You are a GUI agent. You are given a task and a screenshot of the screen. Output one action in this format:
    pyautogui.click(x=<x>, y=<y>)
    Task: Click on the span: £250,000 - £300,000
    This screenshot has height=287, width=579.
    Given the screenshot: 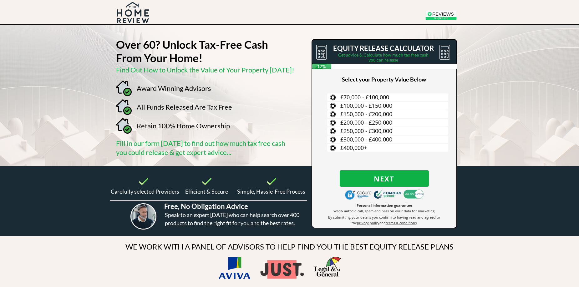 What is the action you would take?
    pyautogui.click(x=366, y=131)
    